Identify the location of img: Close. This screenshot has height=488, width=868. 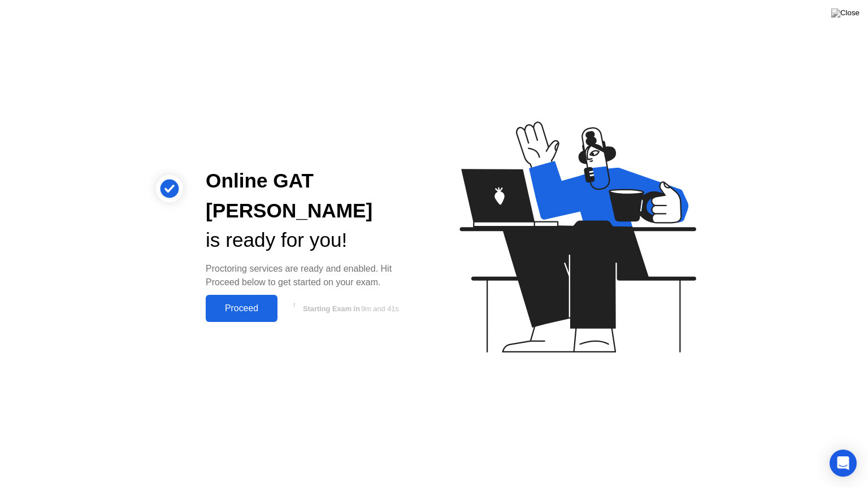
(845, 13).